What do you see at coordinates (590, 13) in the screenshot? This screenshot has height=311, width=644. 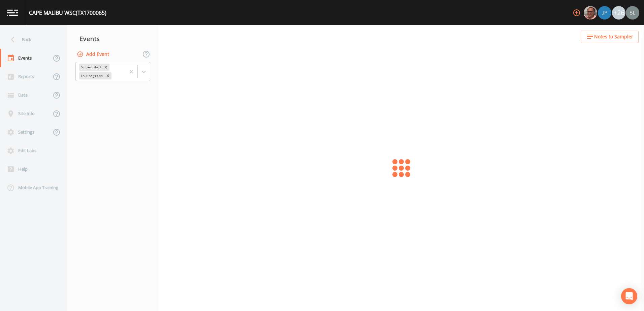 I see `img: e2d790fa78825a4bb76dcb6ab311d44c` at bounding box center [590, 13].